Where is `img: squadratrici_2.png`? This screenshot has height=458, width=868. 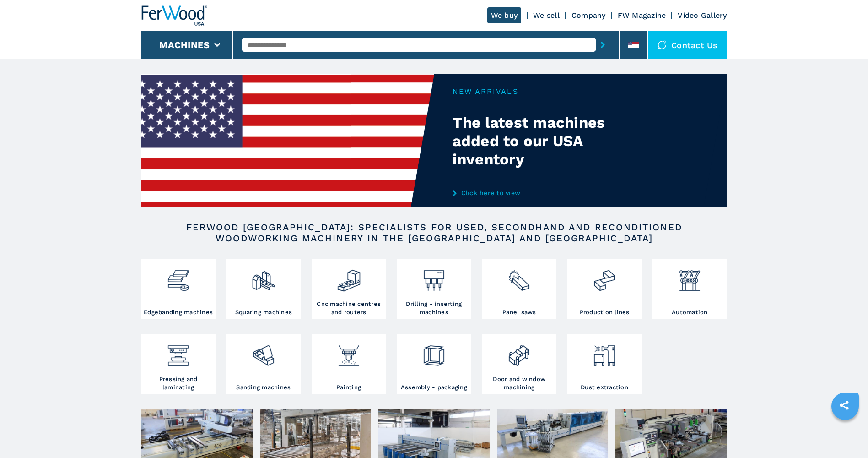 img: squadratrici_2.png is located at coordinates (264, 278).